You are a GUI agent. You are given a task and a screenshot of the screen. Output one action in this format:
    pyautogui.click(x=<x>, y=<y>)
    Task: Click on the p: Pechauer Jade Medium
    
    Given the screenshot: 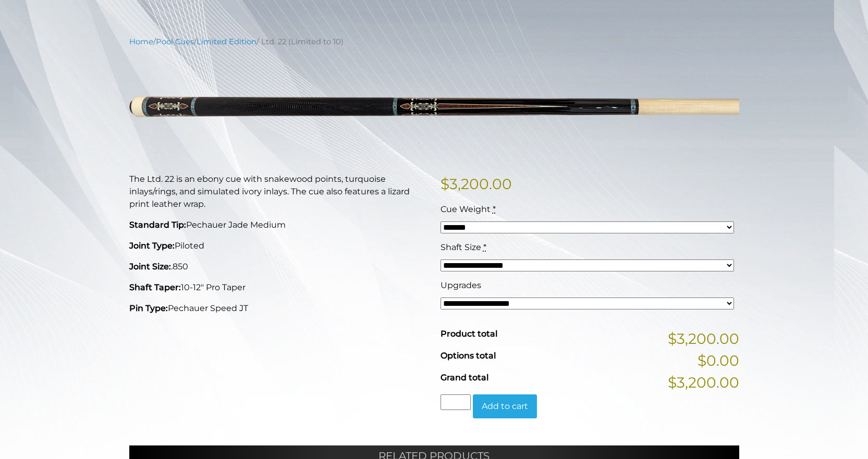 What is the action you would take?
    pyautogui.click(x=278, y=225)
    